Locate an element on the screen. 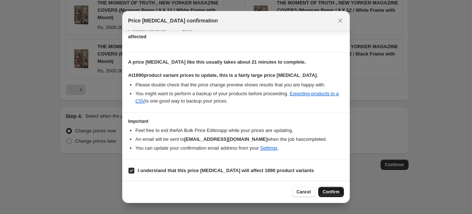 This screenshot has width=472, height=214. li: You can update your confirmation email address from your . is located at coordinates (240, 148).